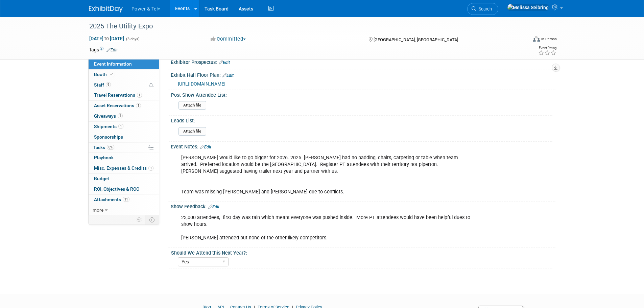 This screenshot has height=308, width=644. Describe the element at coordinates (133, 39) in the screenshot. I see `span: (3 days)` at that location.